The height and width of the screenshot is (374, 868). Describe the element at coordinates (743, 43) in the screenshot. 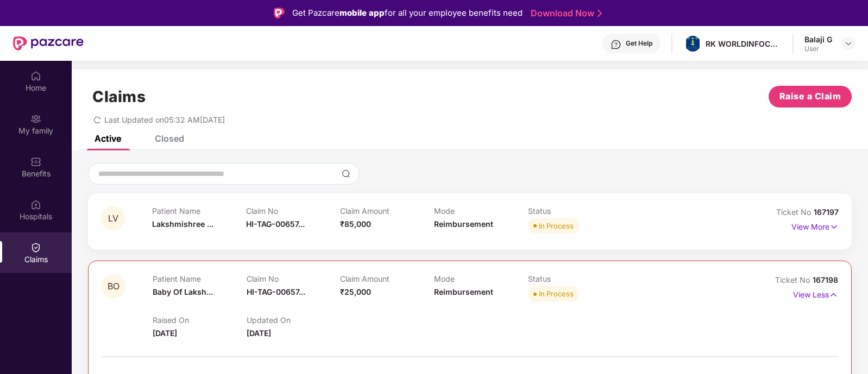

I see `div: RK WORLDINFOCOM PRIVATE LIMITED` at that location.